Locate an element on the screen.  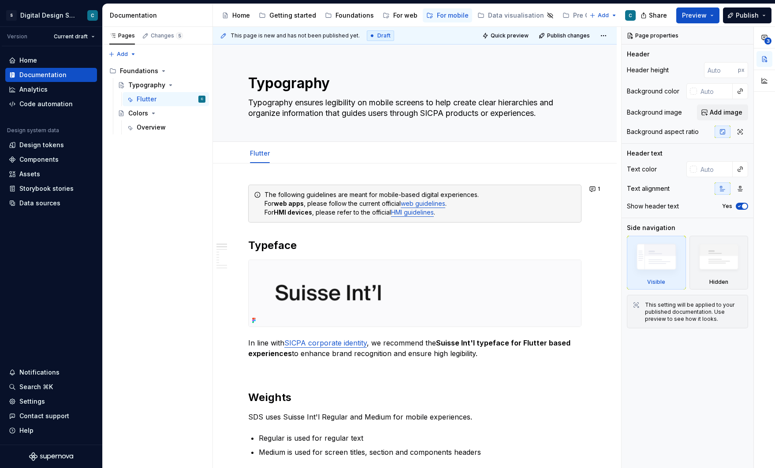
a: Code automation is located at coordinates (51, 104).